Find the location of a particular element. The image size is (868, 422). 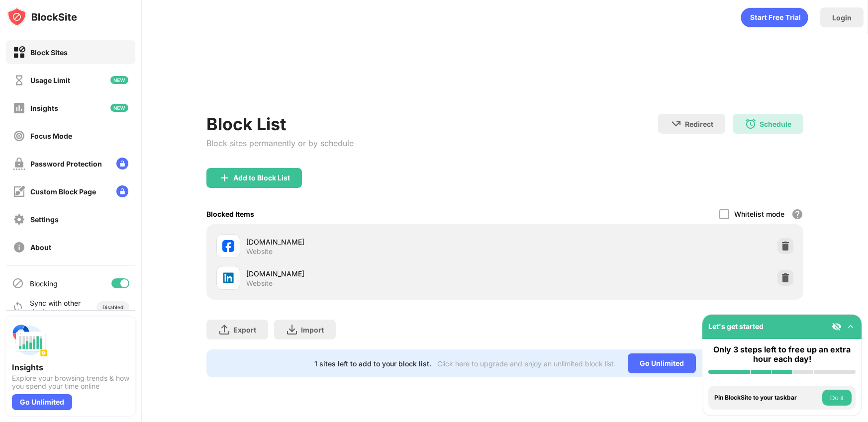

div: Let's get started is located at coordinates (736, 326).